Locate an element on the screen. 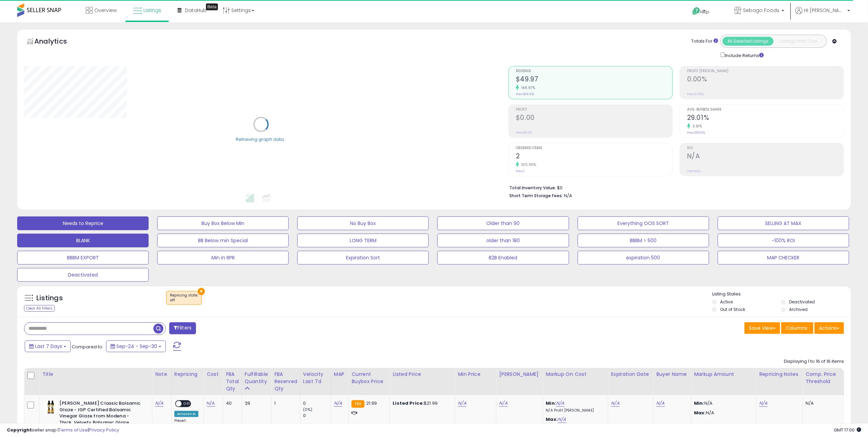 The width and height of the screenshot is (868, 437). span: Sebago Foods is located at coordinates (761, 11).